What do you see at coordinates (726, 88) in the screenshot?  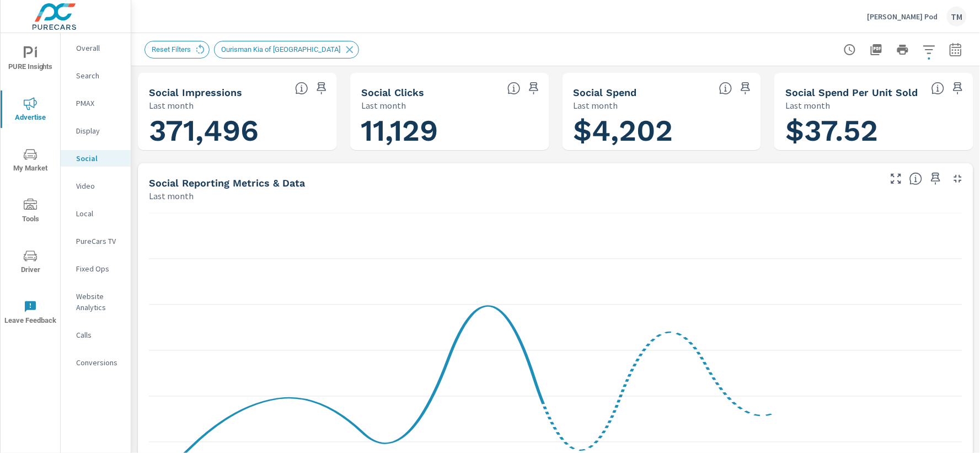 I see `span: The amount of money spent on advertising during the period. [Source: This data is provided by the...` at bounding box center [726, 88].